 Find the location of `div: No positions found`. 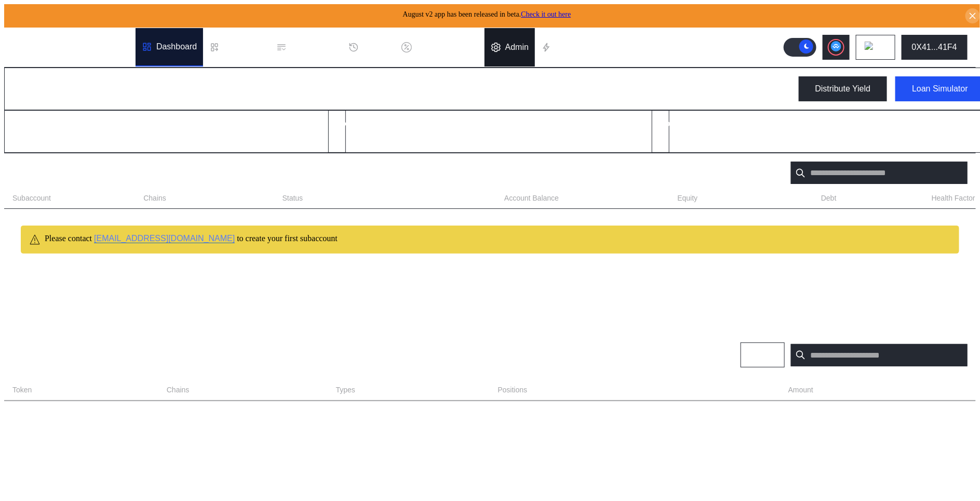

div: No positions found is located at coordinates (490, 414).